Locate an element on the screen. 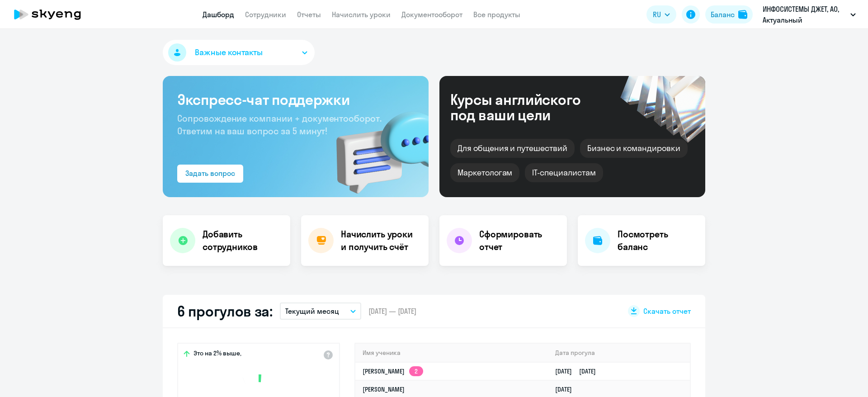 The width and height of the screenshot is (868, 397). div: Курсы английского под ваши цели is located at coordinates (528, 107).